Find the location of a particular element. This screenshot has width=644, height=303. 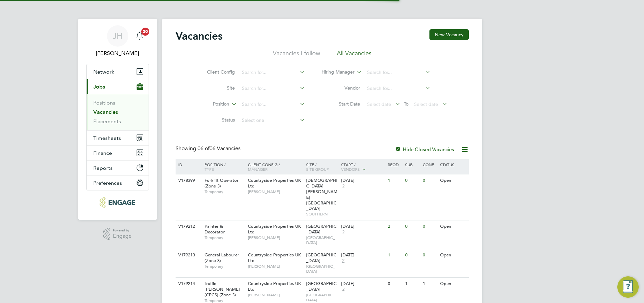

div: Status is located at coordinates (452, 165).